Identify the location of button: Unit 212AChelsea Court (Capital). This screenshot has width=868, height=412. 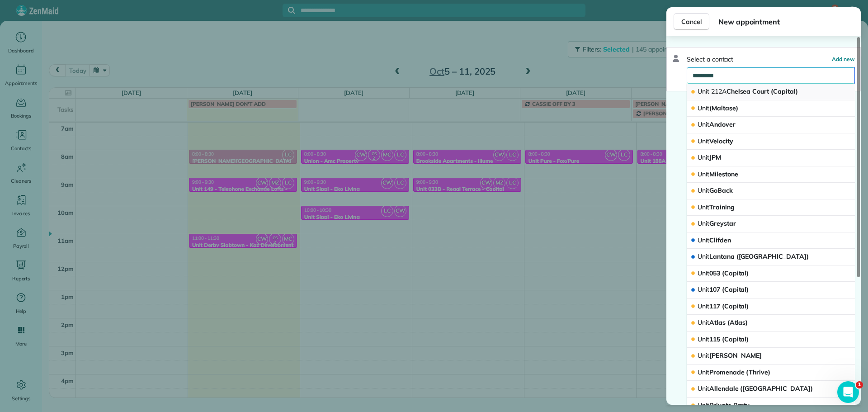
(771, 92).